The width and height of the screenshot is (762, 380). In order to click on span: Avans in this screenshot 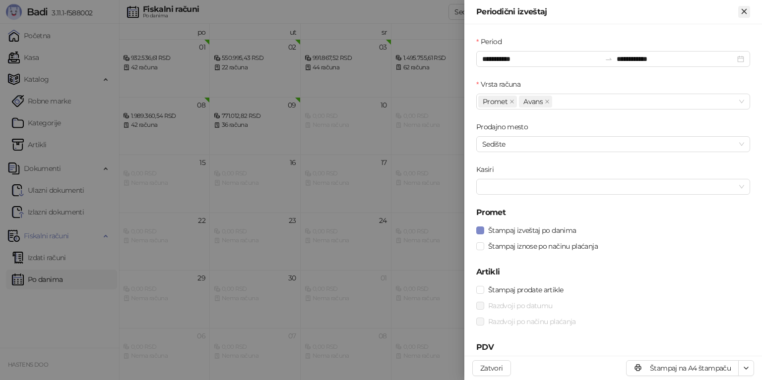, I will do `click(533, 102)`.